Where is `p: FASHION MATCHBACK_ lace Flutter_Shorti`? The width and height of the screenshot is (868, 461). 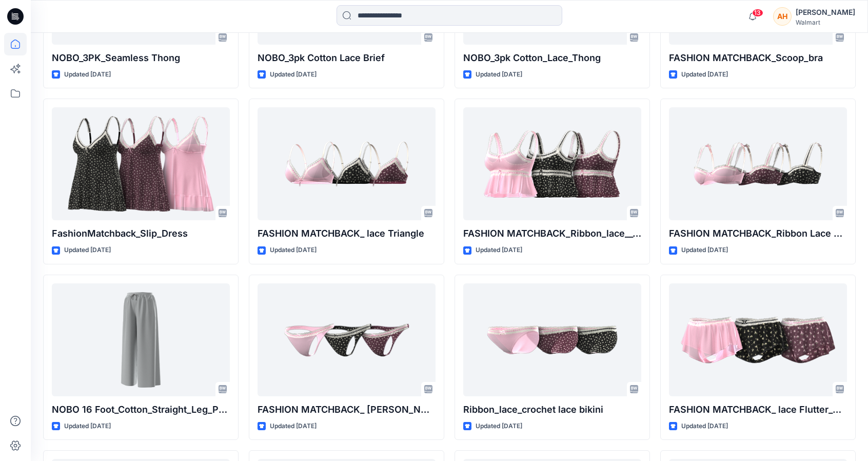 p: FASHION MATCHBACK_ lace Flutter_Shorti is located at coordinates (758, 410).